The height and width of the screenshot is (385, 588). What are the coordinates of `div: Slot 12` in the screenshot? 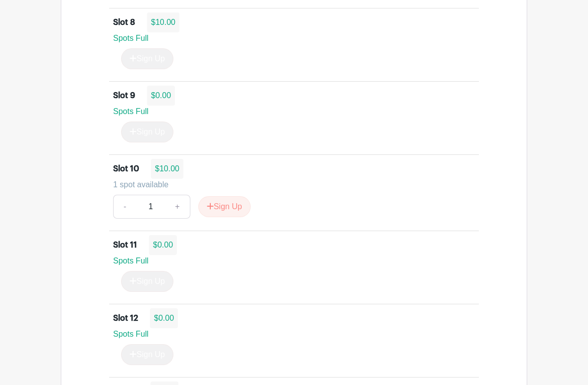 It's located at (126, 319).